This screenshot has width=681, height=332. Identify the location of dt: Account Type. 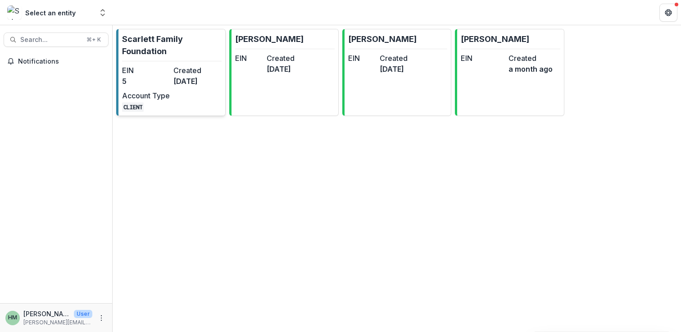
(146, 96).